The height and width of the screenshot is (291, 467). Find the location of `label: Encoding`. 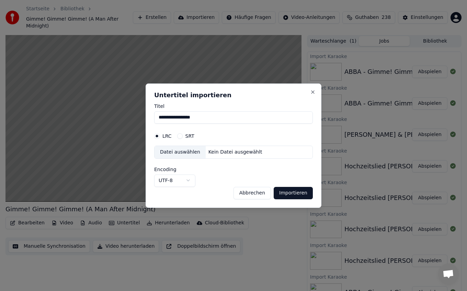

label: Encoding is located at coordinates (175, 169).